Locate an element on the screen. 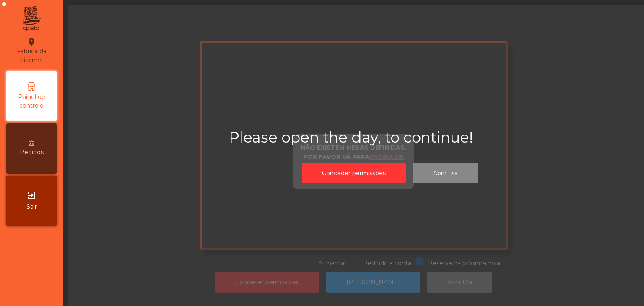  i: location_on is located at coordinates (32, 42).